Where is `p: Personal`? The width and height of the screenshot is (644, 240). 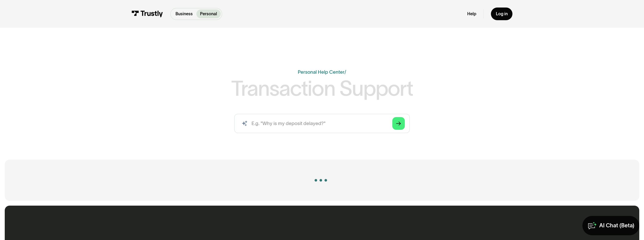
p: Personal is located at coordinates (208, 14).